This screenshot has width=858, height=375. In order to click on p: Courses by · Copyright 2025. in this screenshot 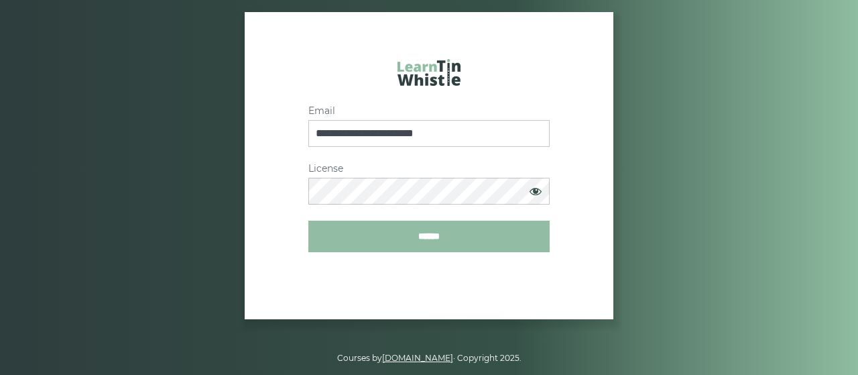, I will do `click(429, 358)`.